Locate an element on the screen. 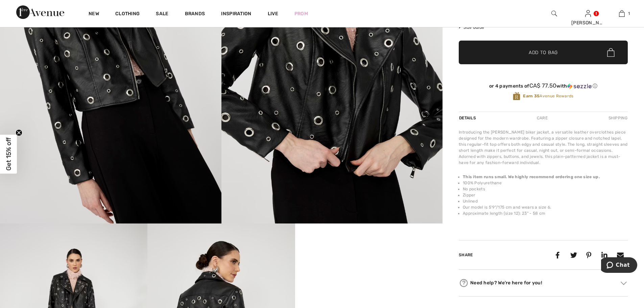 The image size is (644, 308). a: 1ère Avenue is located at coordinates (40, 12).